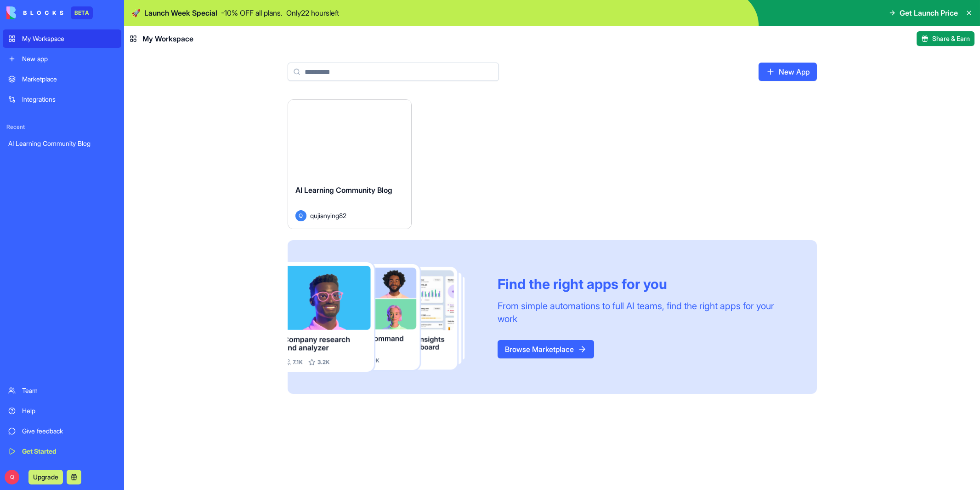 The height and width of the screenshot is (490, 980). Describe the element at coordinates (62, 144) in the screenshot. I see `div: AI Learning Community Blog` at that location.